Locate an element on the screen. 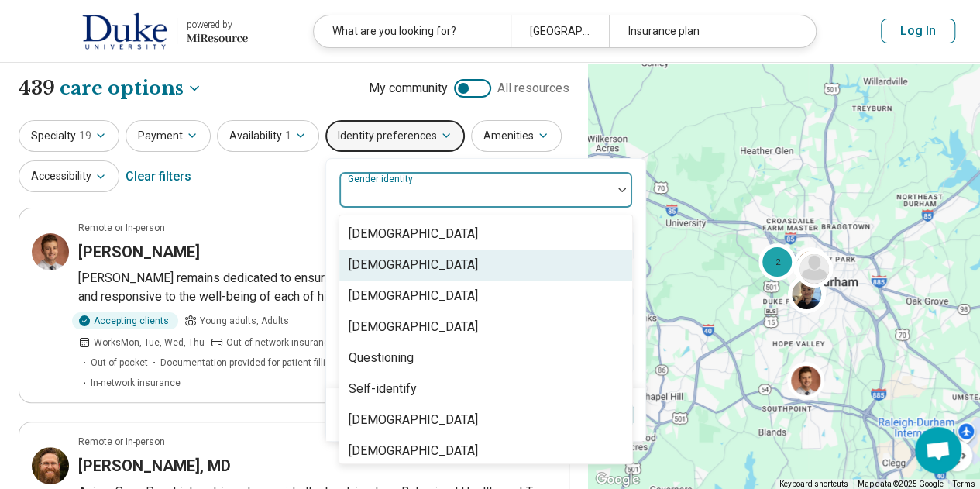 This screenshot has width=980, height=489. span: In-network insurance is located at coordinates (135, 383).